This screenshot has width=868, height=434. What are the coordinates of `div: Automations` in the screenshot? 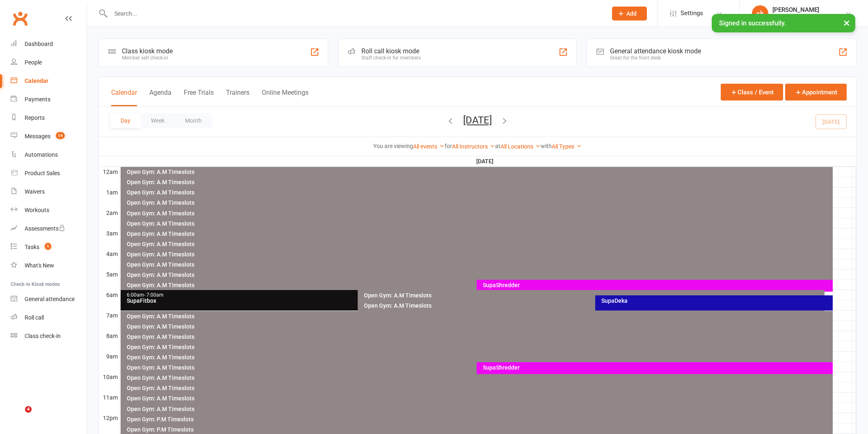 It's located at (41, 154).